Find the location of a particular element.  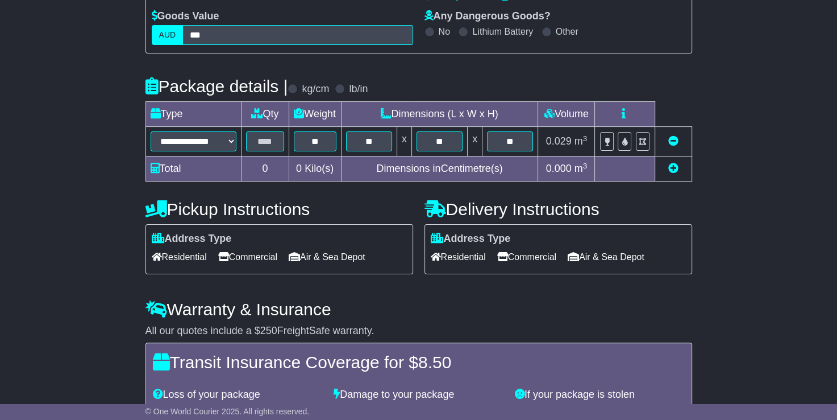

td: Dimensions (L x W x H) is located at coordinates (439, 114).